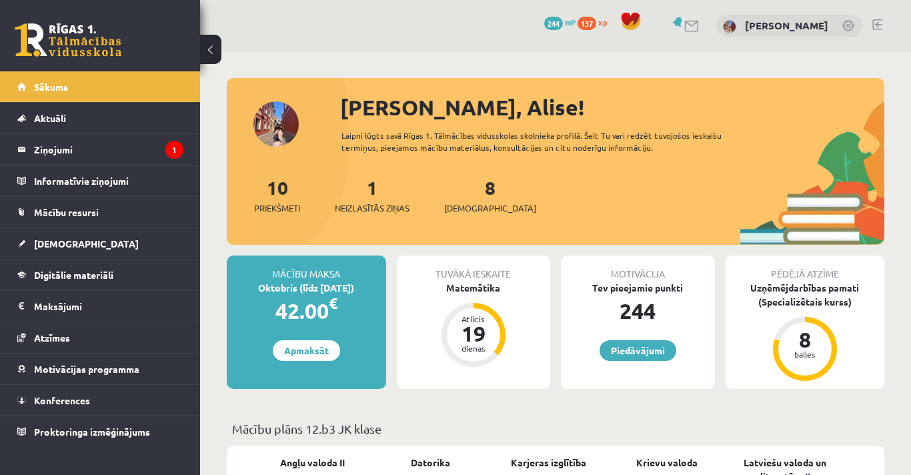 The height and width of the screenshot is (475, 911). I want to click on legend: Ziņojumi, so click(109, 149).